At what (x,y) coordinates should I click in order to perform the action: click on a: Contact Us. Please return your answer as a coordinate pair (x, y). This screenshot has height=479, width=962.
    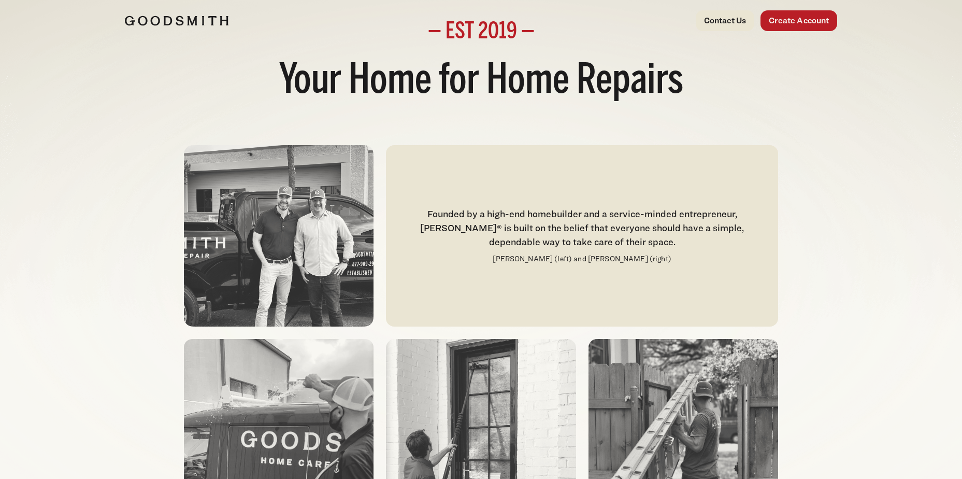
    Looking at the image, I should click on (726, 21).